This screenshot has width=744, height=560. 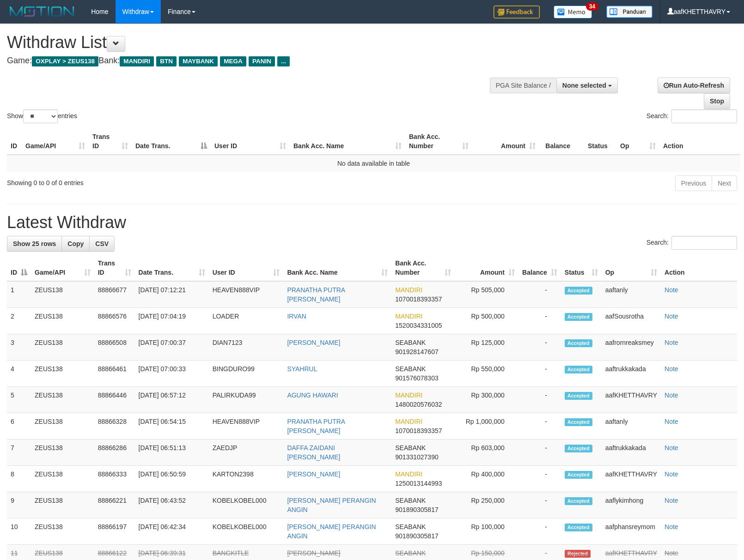 What do you see at coordinates (418, 484) in the screenshot?
I see `span: Copy 1250013144993 to clipboard` at bounding box center [418, 484].